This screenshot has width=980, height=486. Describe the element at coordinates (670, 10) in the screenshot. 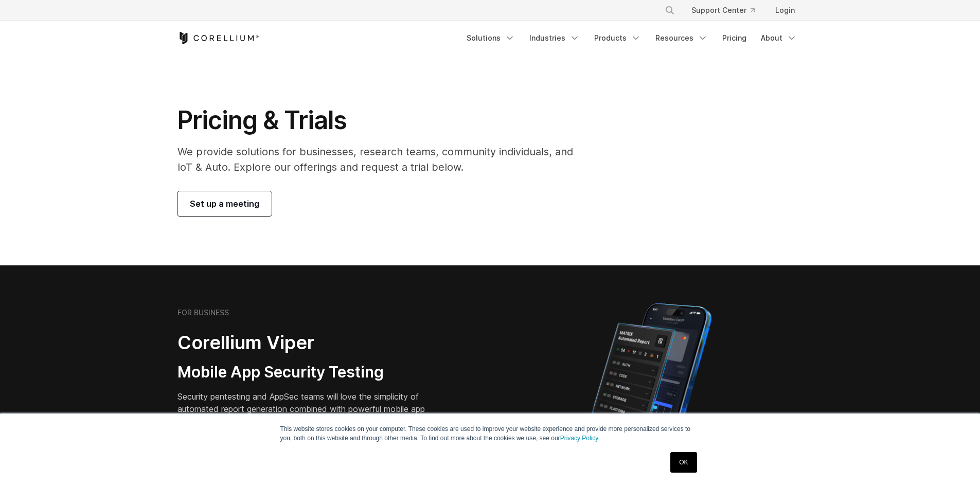

I see `button: Search` at that location.